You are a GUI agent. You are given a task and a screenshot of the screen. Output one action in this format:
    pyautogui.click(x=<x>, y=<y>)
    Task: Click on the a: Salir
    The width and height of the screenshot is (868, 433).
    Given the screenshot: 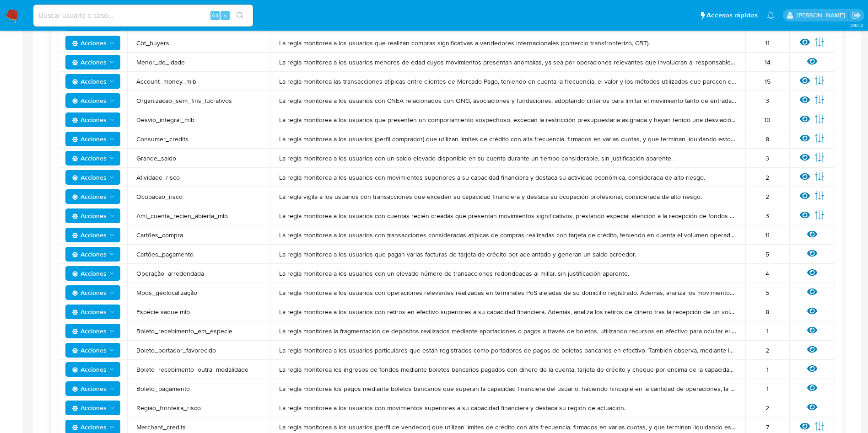 What is the action you would take?
    pyautogui.click(x=856, y=15)
    